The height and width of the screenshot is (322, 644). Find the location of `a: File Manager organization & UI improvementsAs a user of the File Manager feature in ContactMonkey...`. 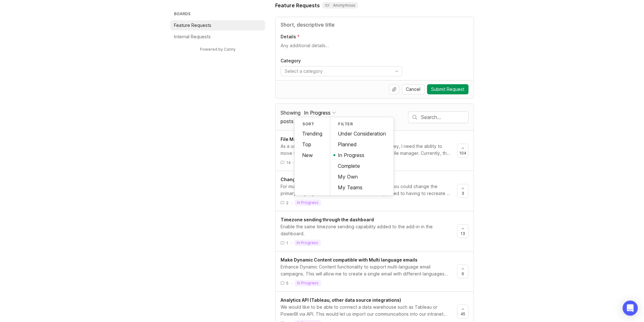

a: File Manager organization & UI improvementsAs a user of the File Manager feature in ContactMonkey... is located at coordinates (369, 150).